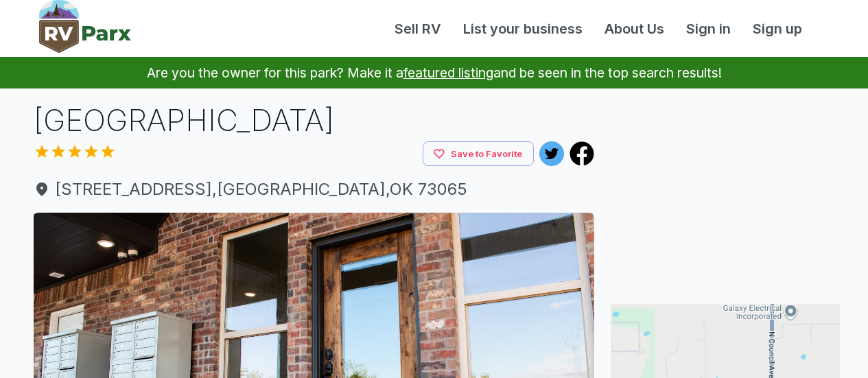  I want to click on a: About Us, so click(634, 28).